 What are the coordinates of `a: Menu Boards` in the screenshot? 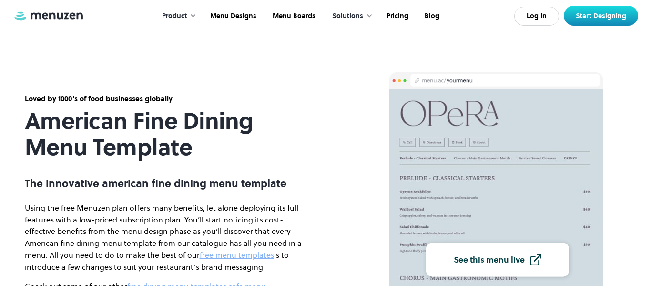 It's located at (293, 16).